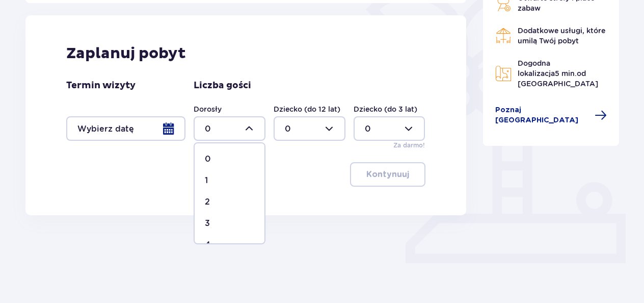 The height and width of the screenshot is (303, 644). Describe the element at coordinates (503, 36) in the screenshot. I see `img: Restaurant Icon` at that location.